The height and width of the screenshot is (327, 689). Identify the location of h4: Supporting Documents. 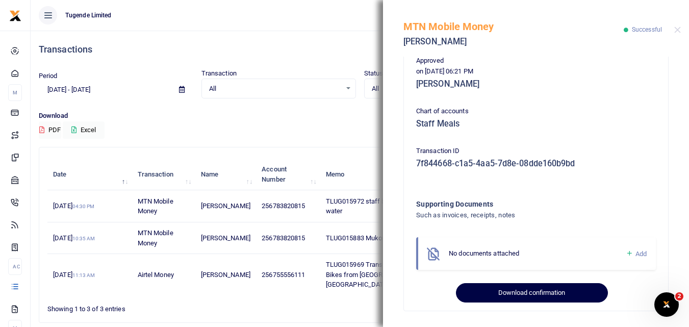
(515, 204).